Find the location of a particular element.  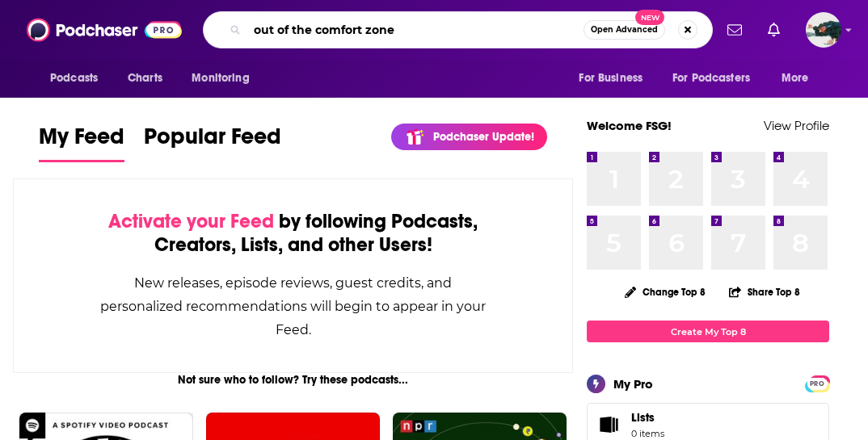

a: Create My Top 8 is located at coordinates (708, 331).